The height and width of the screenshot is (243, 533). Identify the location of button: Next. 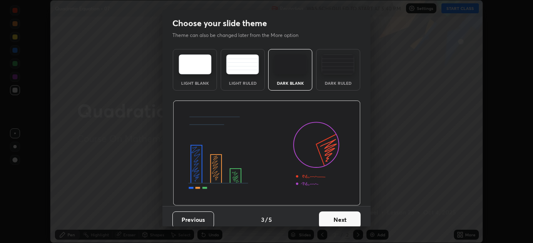
(340, 220).